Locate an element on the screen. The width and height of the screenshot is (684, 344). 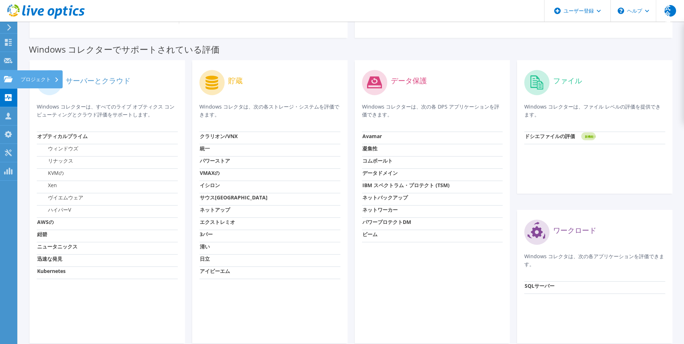
p: Windows コレクタは、次の各ストレージ・システムを評価できます。 is located at coordinates (270, 111).